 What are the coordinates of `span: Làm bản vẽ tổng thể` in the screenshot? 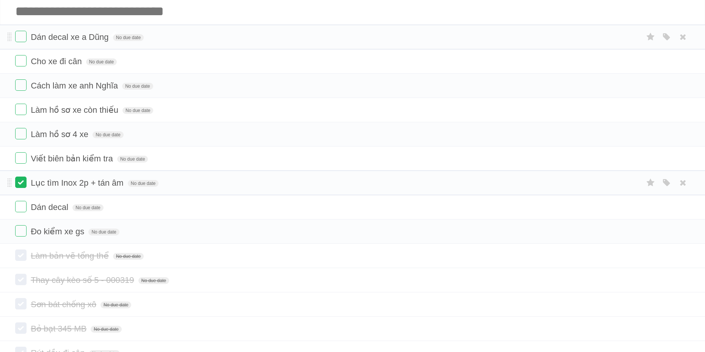 It's located at (71, 255).